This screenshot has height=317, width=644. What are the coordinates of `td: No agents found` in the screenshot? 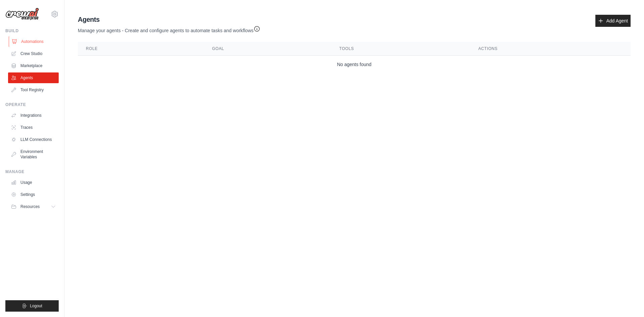 It's located at (354, 64).